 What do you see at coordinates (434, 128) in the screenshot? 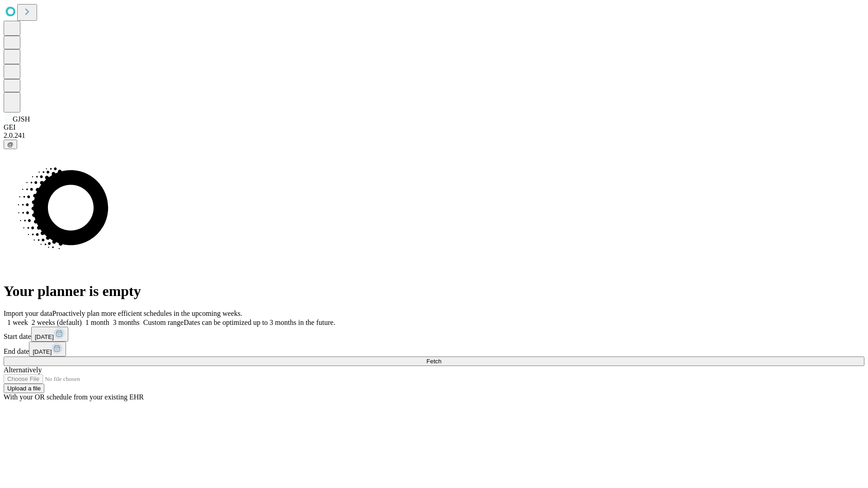
I see `div: GEI` at bounding box center [434, 128].